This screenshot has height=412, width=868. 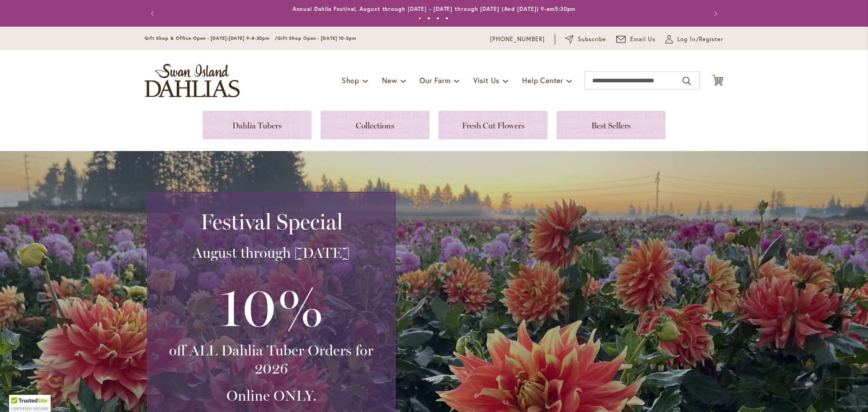 What do you see at coordinates (429, 18) in the screenshot?
I see `button: 2 of 4` at bounding box center [429, 18].